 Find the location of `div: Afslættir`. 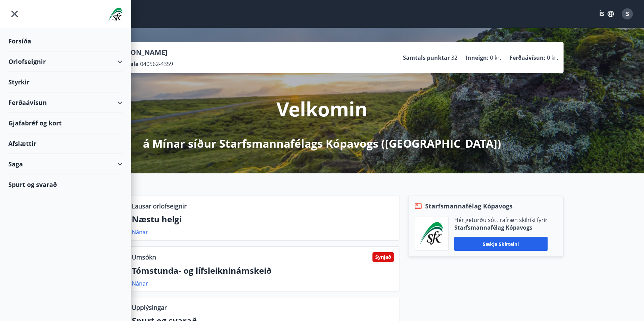

div: Afslættir is located at coordinates (65, 143).